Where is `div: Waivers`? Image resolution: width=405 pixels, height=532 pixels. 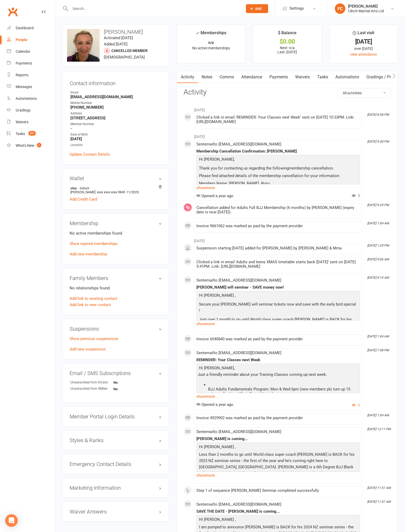
div: Waivers is located at coordinates (22, 122).